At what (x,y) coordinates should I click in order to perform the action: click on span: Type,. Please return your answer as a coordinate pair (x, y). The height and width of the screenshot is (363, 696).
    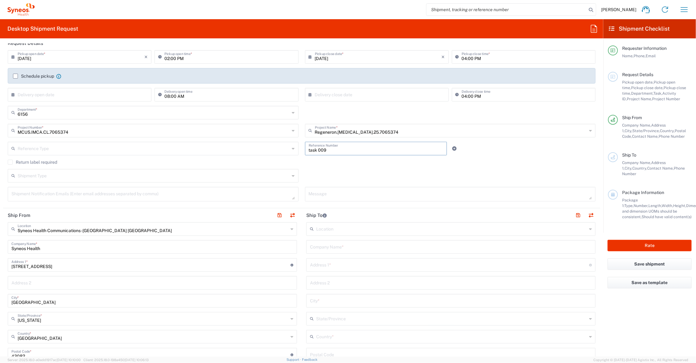
    Looking at the image, I should click on (629, 205).